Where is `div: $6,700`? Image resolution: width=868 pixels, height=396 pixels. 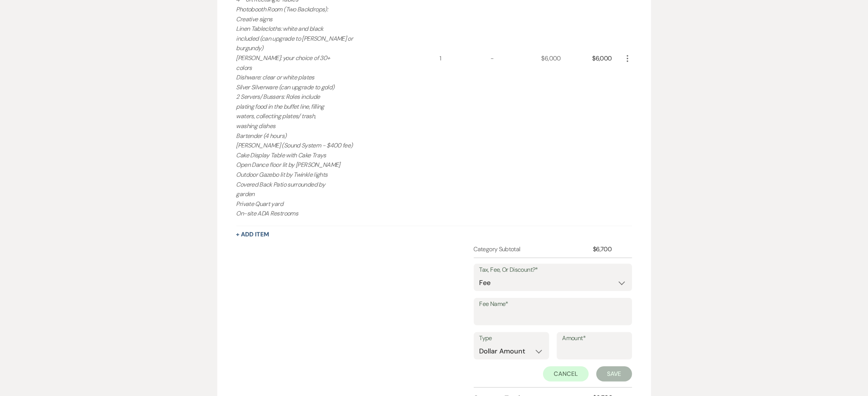
div: $6,700 is located at coordinates (608, 249).